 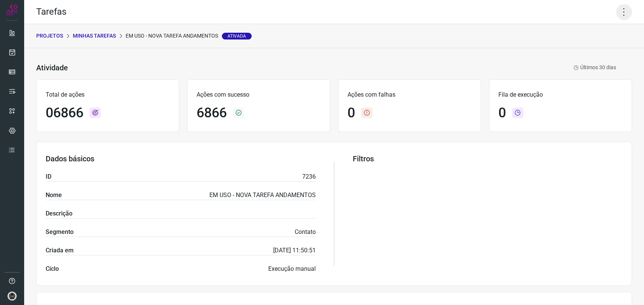 What do you see at coordinates (237, 36) in the screenshot?
I see `span: Ativada` at bounding box center [237, 36].